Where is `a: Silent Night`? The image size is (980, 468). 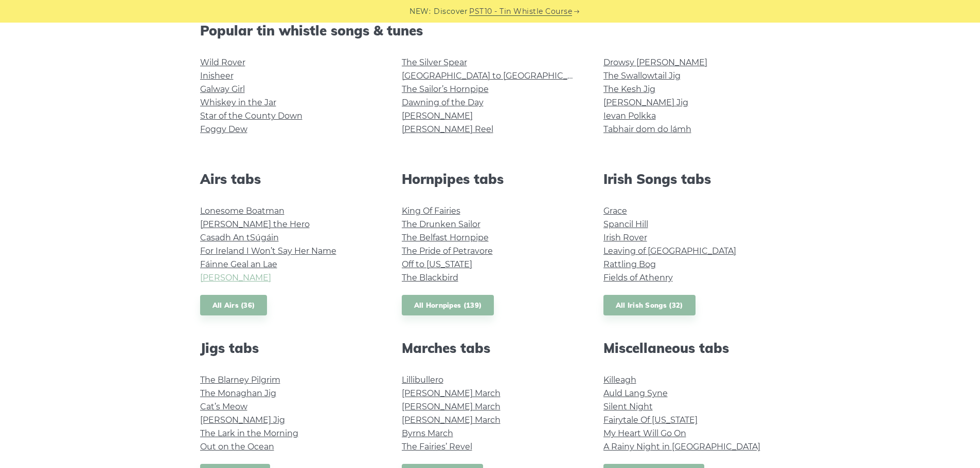
a: Silent Night is located at coordinates (628, 406).